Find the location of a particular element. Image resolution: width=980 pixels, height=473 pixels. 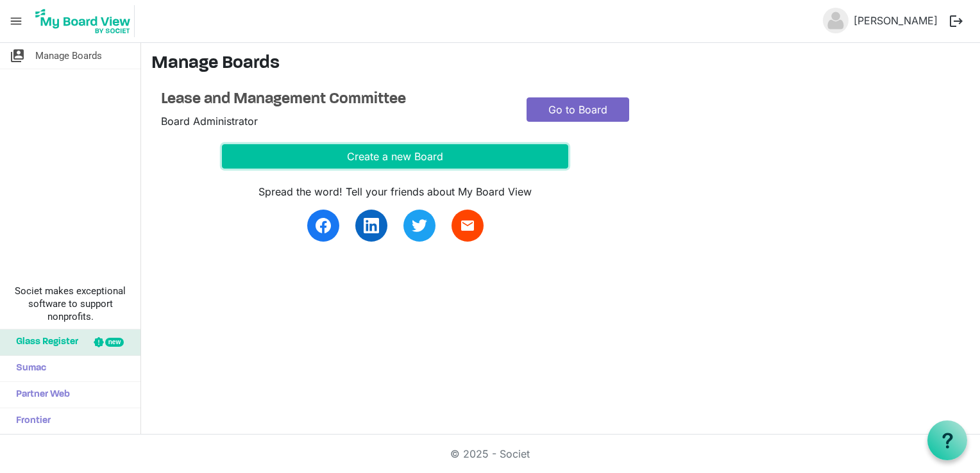

a: My Board View Logo is located at coordinates (85, 21).